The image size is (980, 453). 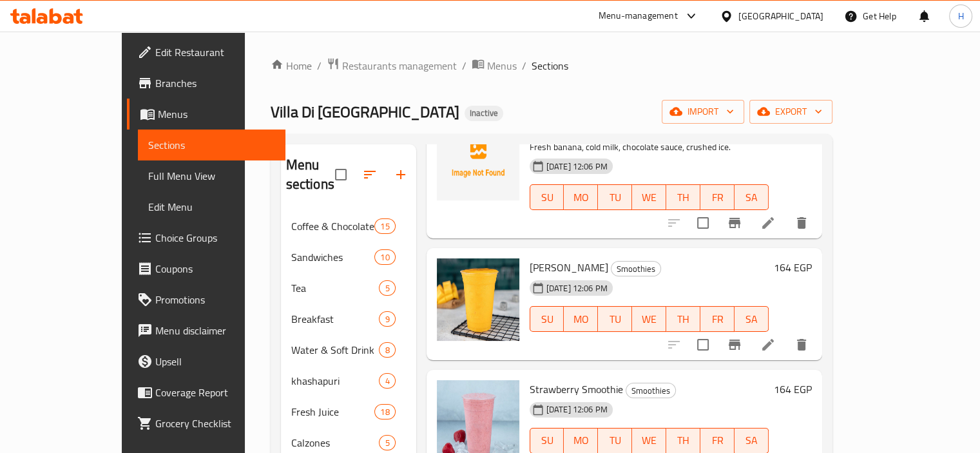 What do you see at coordinates (211, 145) in the screenshot?
I see `a: Sections` at bounding box center [211, 145].